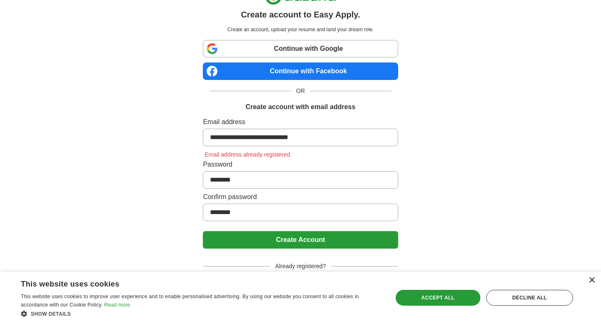  What do you see at coordinates (300, 122) in the screenshot?
I see `label: Email address` at bounding box center [300, 122].